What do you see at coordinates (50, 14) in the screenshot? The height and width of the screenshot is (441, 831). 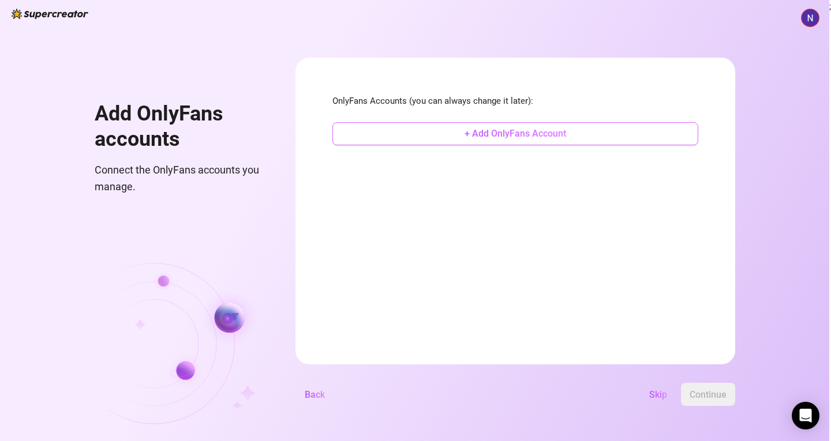 I see `img: logo` at bounding box center [50, 14].